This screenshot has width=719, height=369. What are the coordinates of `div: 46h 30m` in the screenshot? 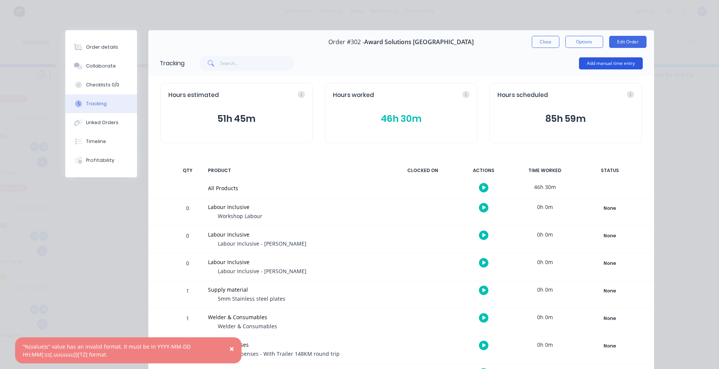 It's located at (545, 187).